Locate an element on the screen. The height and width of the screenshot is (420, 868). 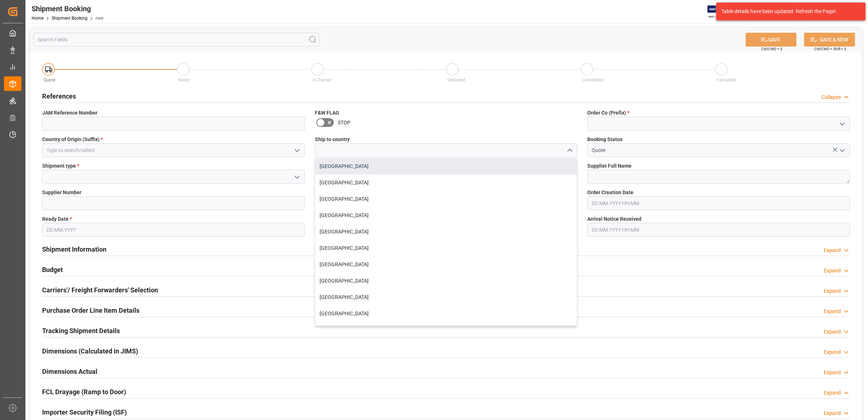
input: Search Fields is located at coordinates (177, 40).